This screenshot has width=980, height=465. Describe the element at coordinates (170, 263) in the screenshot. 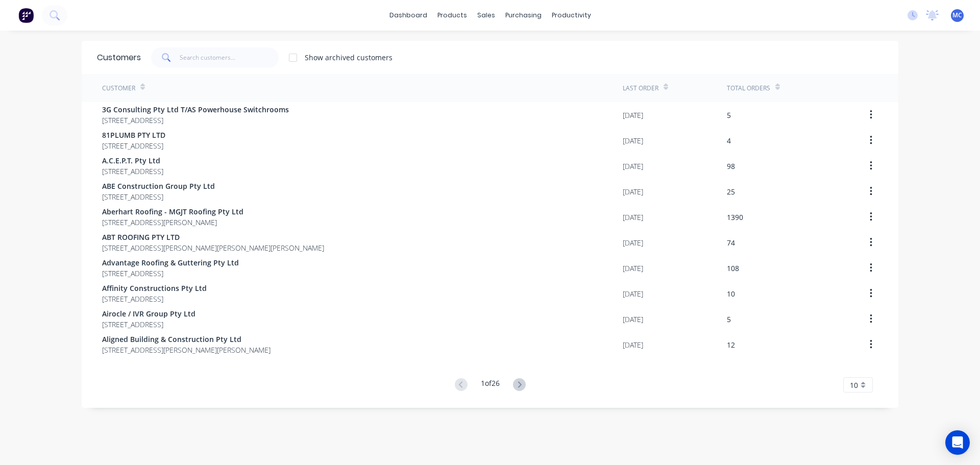

I see `span: Advantage Roofing & Guttering Pty Ltd` at that location.